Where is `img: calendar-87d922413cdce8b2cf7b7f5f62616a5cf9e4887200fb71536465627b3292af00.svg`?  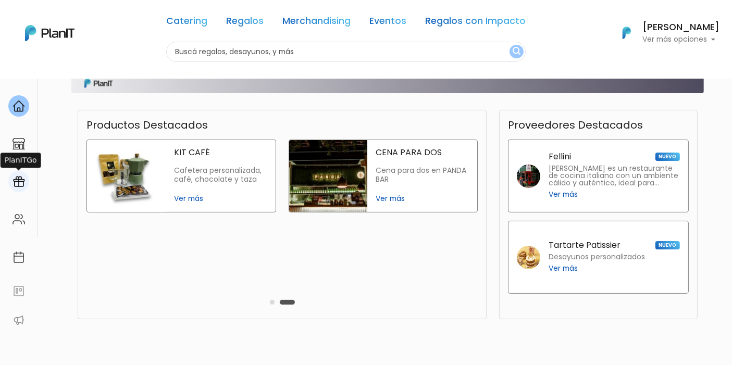
img: calendar-87d922413cdce8b2cf7b7f5f62616a5cf9e4887200fb71536465627b3292af00.svg is located at coordinates (19, 257).